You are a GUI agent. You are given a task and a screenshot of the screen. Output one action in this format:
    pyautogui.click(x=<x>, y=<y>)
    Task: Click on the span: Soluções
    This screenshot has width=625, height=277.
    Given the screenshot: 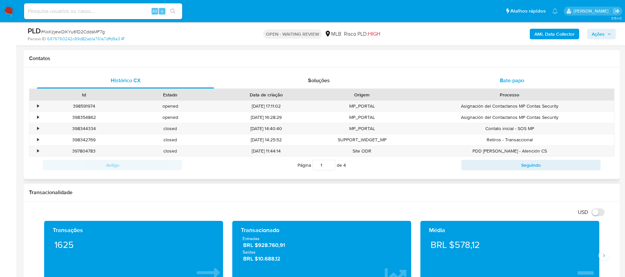 What is the action you would take?
    pyautogui.click(x=319, y=80)
    